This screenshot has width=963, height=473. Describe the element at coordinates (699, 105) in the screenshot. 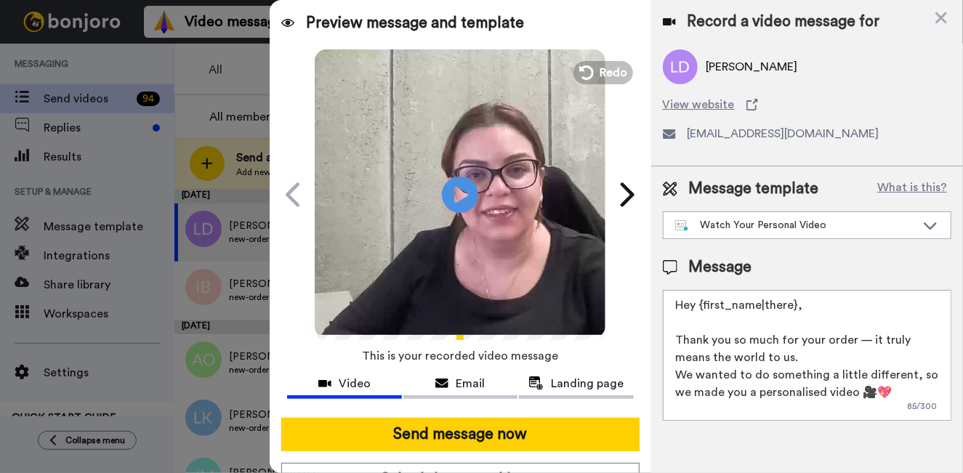

I see `span: View website` at that location.